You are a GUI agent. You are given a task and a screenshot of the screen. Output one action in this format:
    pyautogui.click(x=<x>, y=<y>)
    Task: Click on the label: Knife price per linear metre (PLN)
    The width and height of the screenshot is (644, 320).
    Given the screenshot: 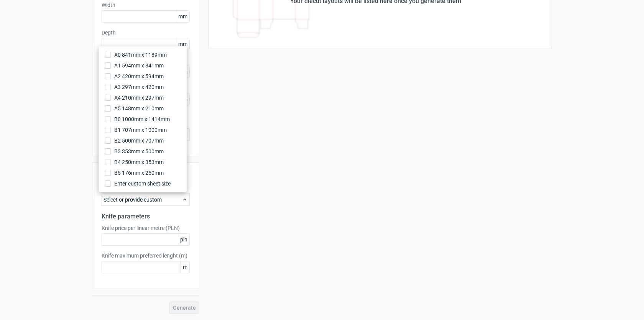 What is the action you would take?
    pyautogui.click(x=146, y=228)
    